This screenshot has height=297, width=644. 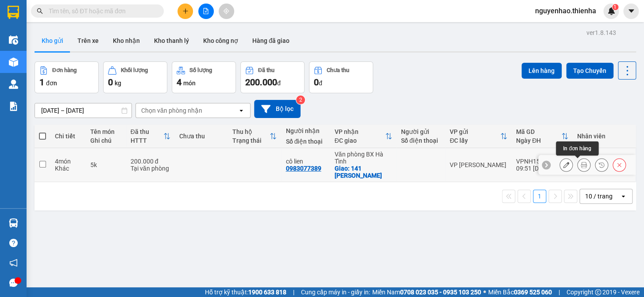 What do you see at coordinates (271, 41) in the screenshot?
I see `button: Hàng đã giao` at bounding box center [271, 41].